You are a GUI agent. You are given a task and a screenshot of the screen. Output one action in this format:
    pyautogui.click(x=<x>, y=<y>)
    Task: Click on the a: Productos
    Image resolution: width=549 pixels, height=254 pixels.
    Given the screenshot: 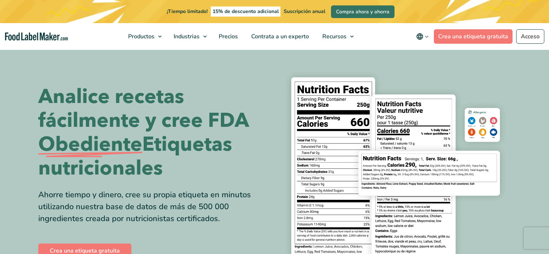 What is the action you would take?
    pyautogui.click(x=143, y=36)
    